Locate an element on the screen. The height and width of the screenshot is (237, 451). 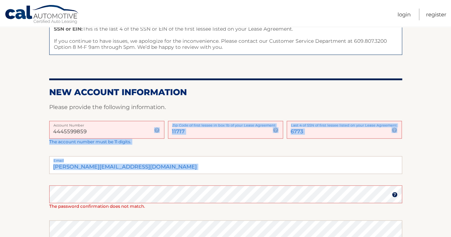
strong: SSN or EIN: is located at coordinates (68, 29).